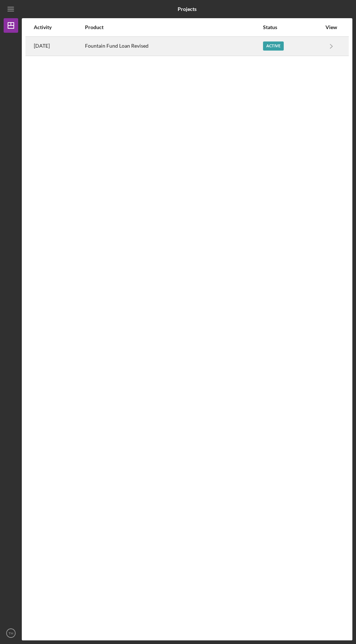 The height and width of the screenshot is (644, 356). I want to click on div: View, so click(331, 27).